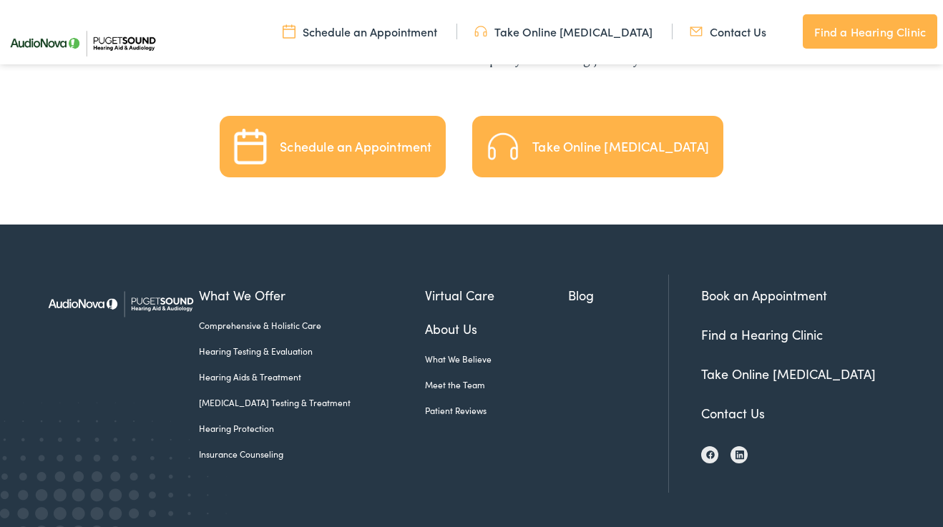 The width and height of the screenshot is (943, 527). Describe the element at coordinates (497, 359) in the screenshot. I see `a: What We Believe` at that location.